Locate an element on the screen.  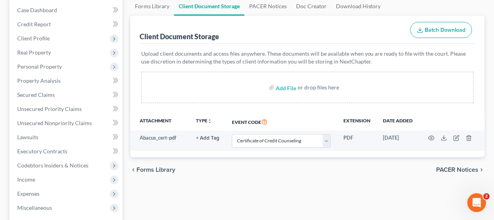
a: Lawsuits is located at coordinates (67, 137).